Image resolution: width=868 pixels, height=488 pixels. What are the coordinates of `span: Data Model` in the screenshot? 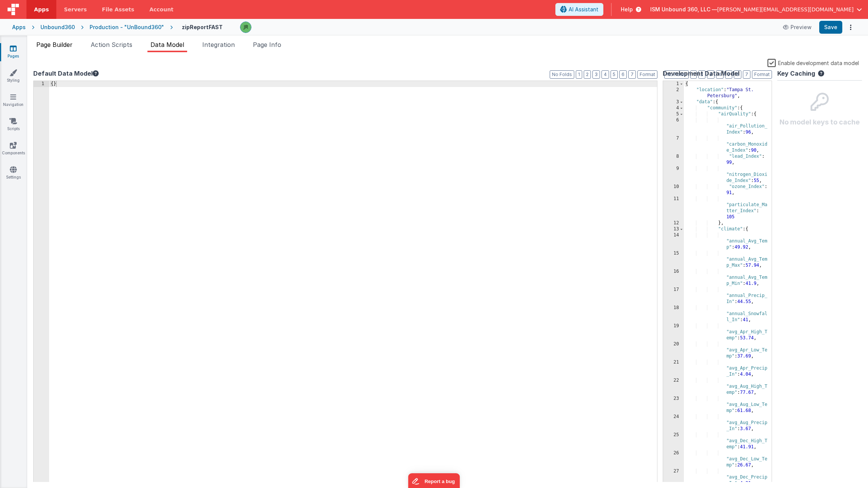 It's located at (167, 45).